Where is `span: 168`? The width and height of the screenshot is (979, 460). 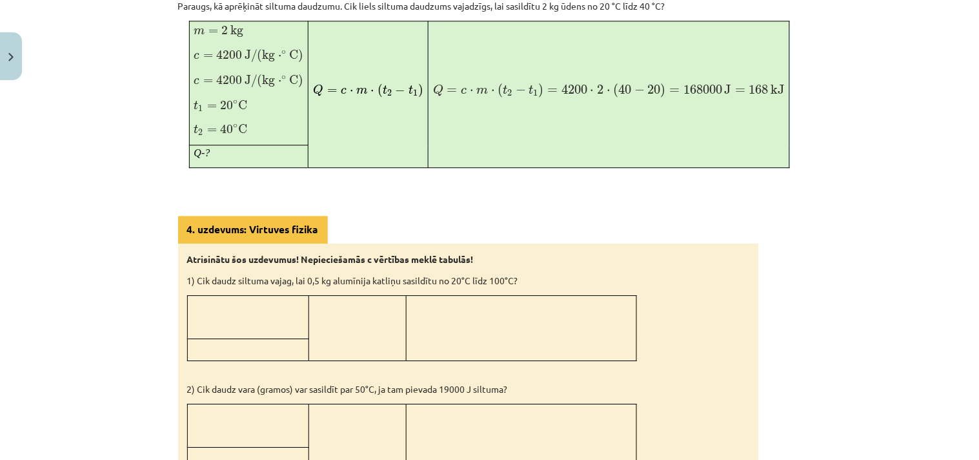 span: 168 is located at coordinates (759, 89).